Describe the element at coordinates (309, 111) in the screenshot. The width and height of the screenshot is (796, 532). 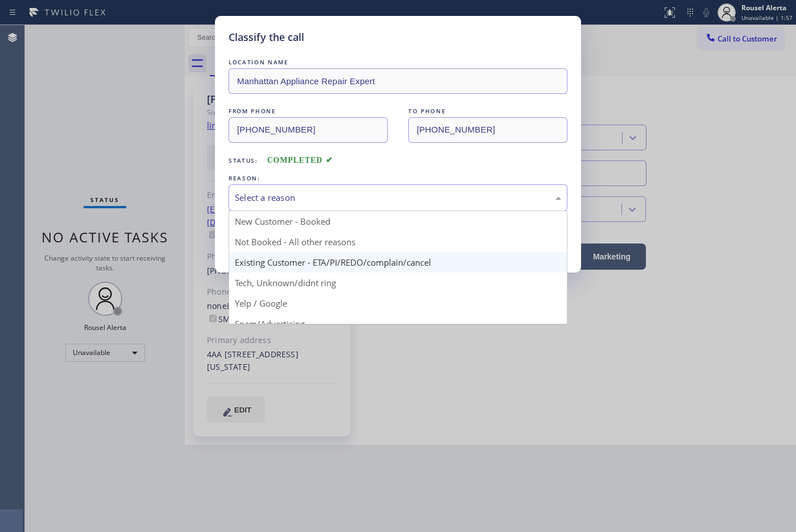
I see `div: FROM PHONE` at that location.